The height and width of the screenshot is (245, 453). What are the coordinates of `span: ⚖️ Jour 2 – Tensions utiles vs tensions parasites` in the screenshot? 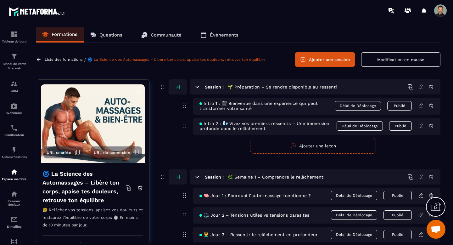 It's located at (254, 215).